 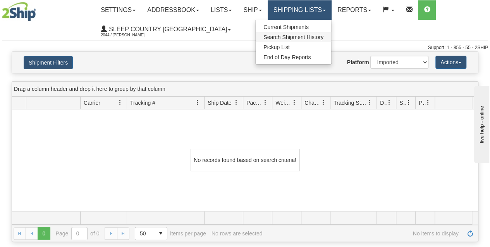 What do you see at coordinates (197, 103) in the screenshot?
I see `a: Tracking # filter column settings` at bounding box center [197, 103].